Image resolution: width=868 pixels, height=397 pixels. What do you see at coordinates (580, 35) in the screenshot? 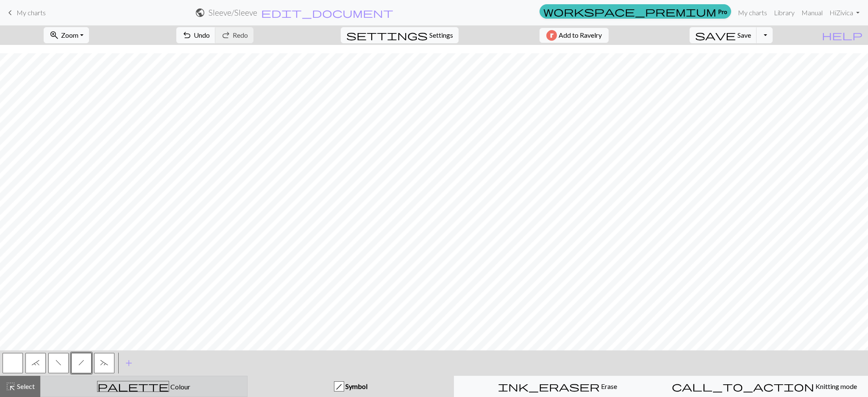
I see `span: Add to Ravelry` at bounding box center [580, 35].